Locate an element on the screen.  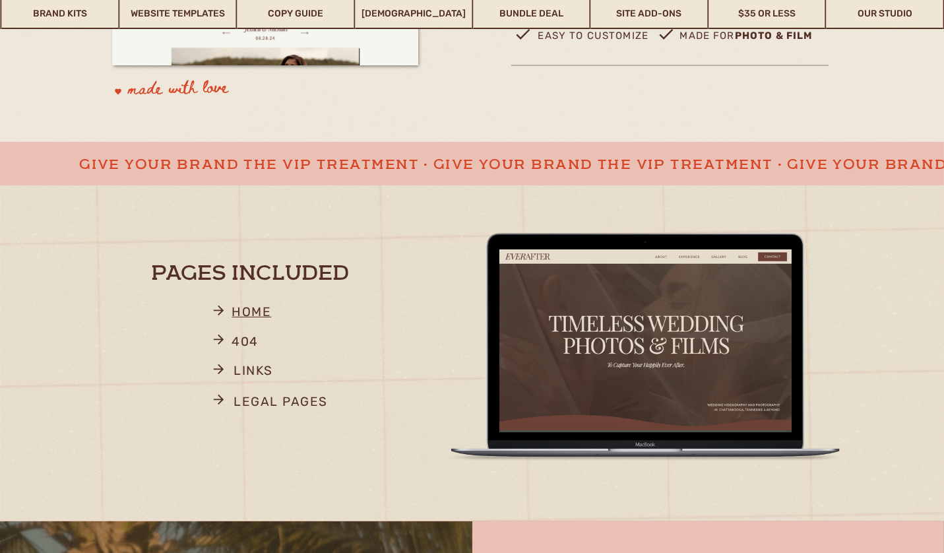
p: legal pages is located at coordinates (291, 403).